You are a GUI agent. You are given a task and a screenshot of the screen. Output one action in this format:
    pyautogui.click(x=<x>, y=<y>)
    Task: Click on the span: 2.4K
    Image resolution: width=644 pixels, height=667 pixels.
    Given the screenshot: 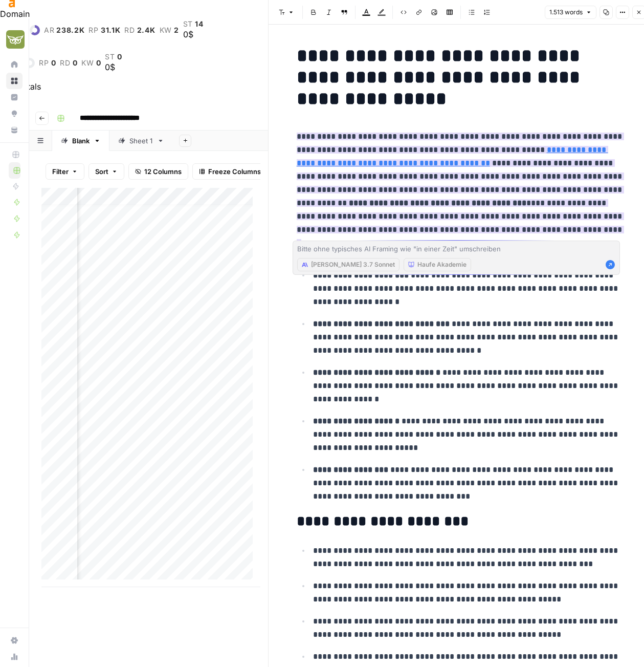 What is the action you would take?
    pyautogui.click(x=147, y=30)
    